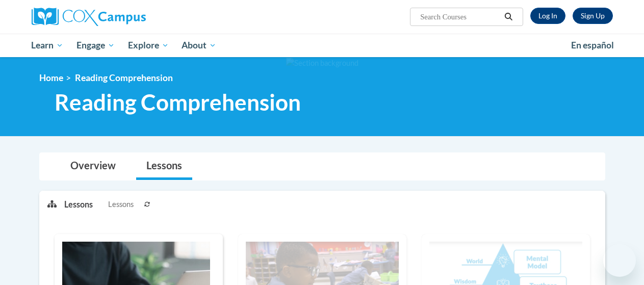 This screenshot has height=285, width=644. Describe the element at coordinates (164, 166) in the screenshot. I see `a: Lessons` at that location.